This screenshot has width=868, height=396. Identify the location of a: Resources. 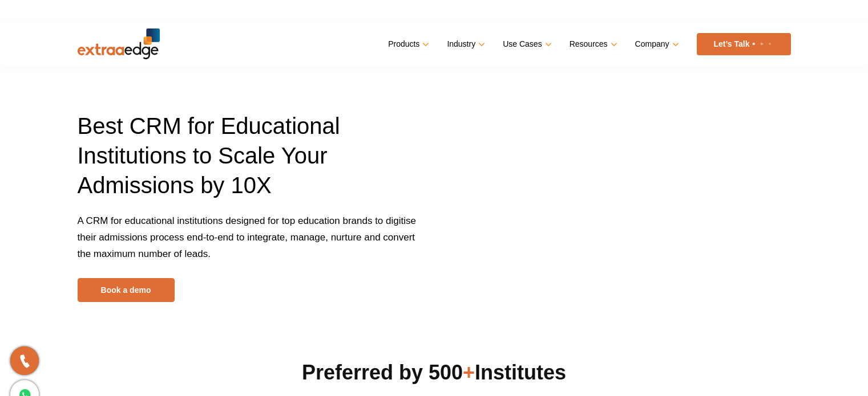
(592, 44).